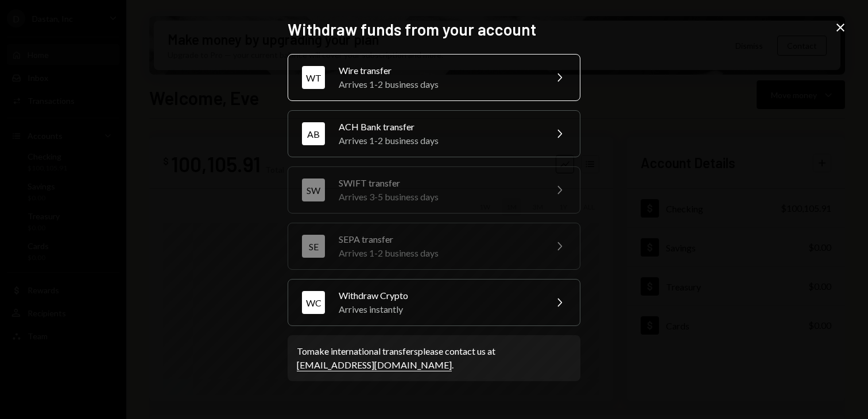  I want to click on div: WT, so click(313, 78).